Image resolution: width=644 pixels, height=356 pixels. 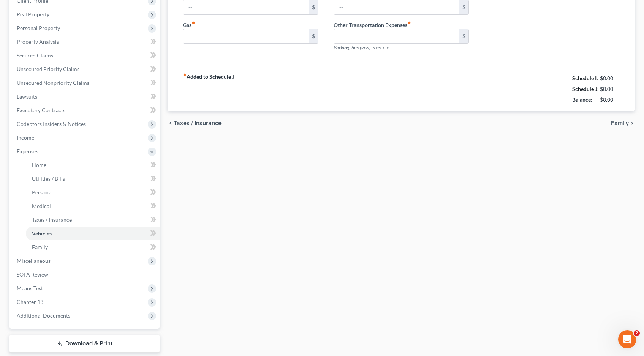 What do you see at coordinates (41, 110) in the screenshot?
I see `span: Executory Contracts` at bounding box center [41, 110].